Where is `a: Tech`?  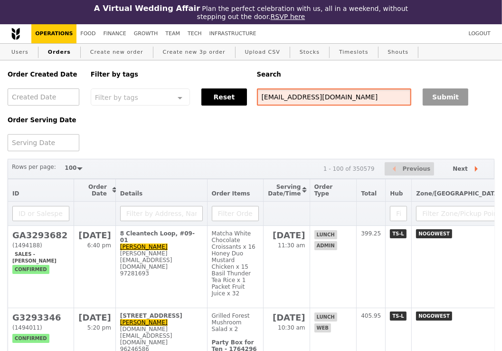
a: Tech is located at coordinates (195, 34).